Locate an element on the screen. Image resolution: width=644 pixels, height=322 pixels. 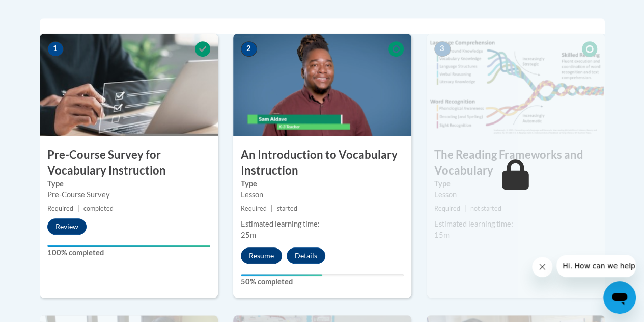
label: 50% completed is located at coordinates (322, 281).